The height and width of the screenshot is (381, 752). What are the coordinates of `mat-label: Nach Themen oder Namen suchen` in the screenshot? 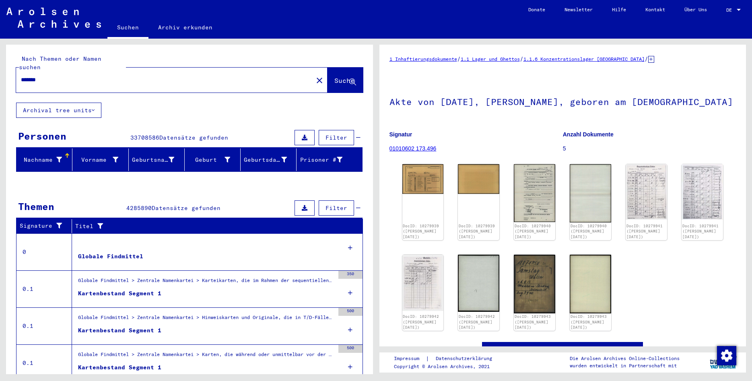 It's located at (60, 63).